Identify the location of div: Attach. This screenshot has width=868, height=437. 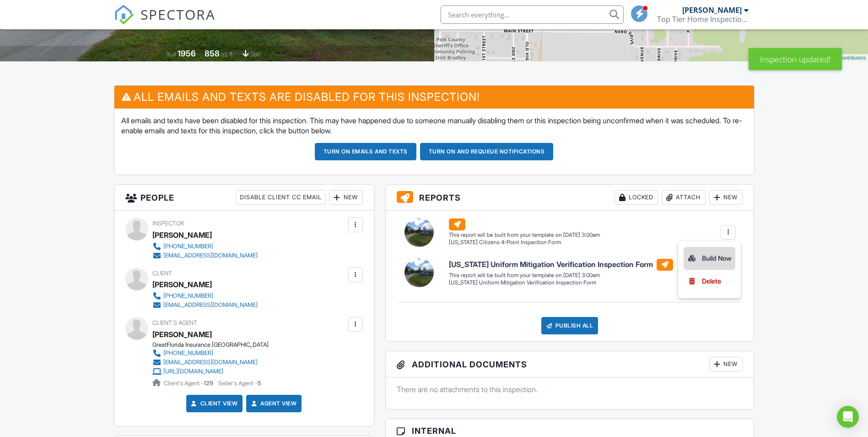
(684, 197).